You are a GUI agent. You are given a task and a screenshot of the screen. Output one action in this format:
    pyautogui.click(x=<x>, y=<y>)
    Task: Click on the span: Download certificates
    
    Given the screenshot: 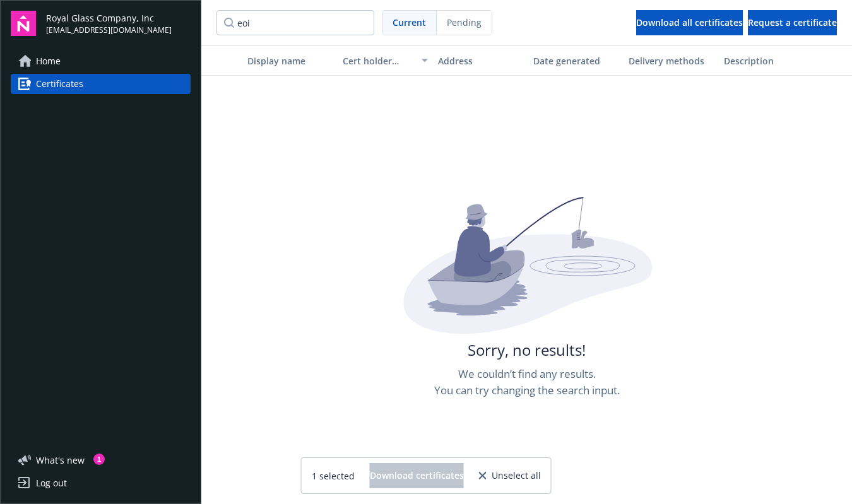 What is the action you would take?
    pyautogui.click(x=416, y=474)
    